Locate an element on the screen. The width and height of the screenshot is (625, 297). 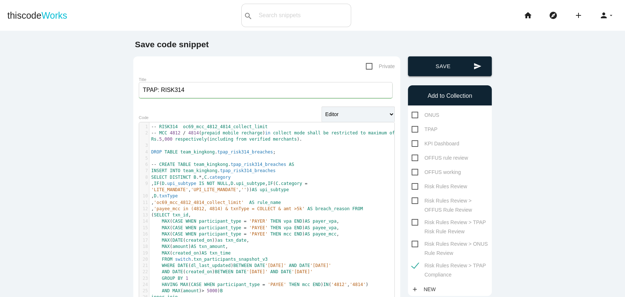
span: Risk Rules Review > TPAP Compliance is located at coordinates (449, 265).